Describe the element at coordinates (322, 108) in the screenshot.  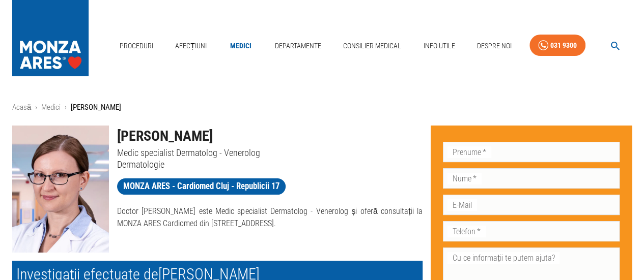
I see `nav: breadcrumb` at that location.